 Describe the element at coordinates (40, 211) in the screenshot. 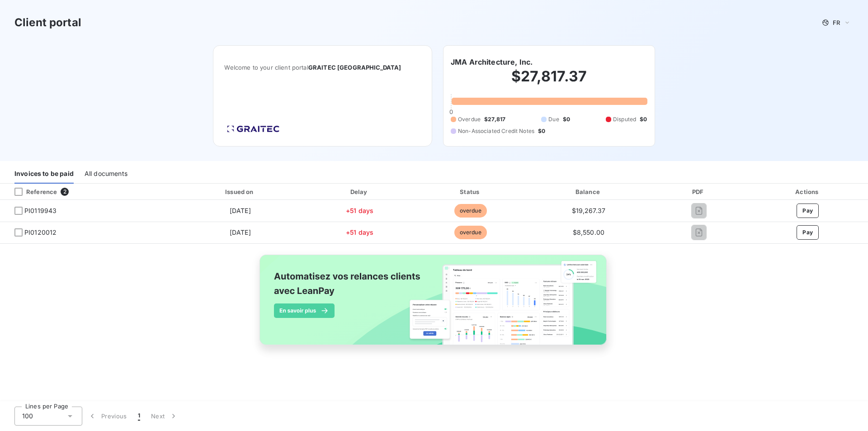

I see `span: PI0119943` at that location.